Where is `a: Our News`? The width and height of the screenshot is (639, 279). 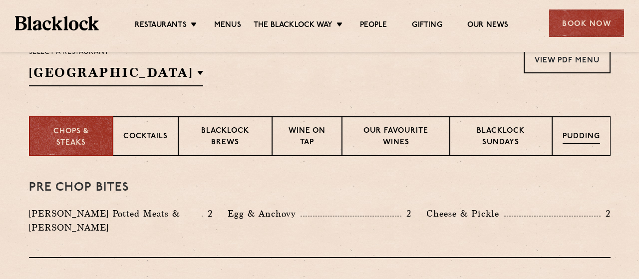
a: Our News is located at coordinates (488, 26).